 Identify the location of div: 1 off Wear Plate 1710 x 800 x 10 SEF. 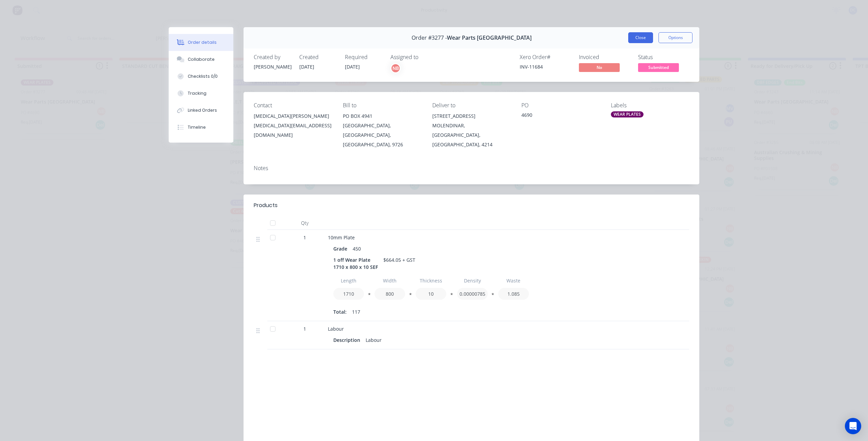
(356, 264).